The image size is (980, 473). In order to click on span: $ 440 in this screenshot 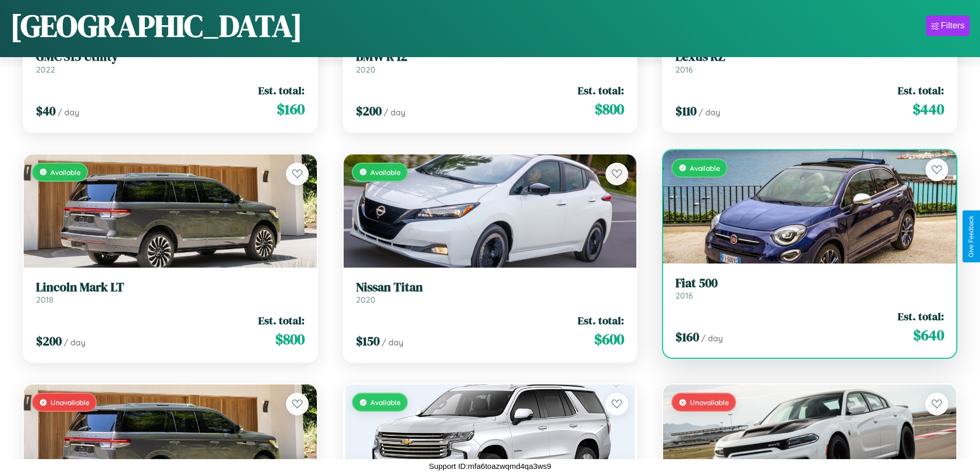, I will do `click(928, 109)`.